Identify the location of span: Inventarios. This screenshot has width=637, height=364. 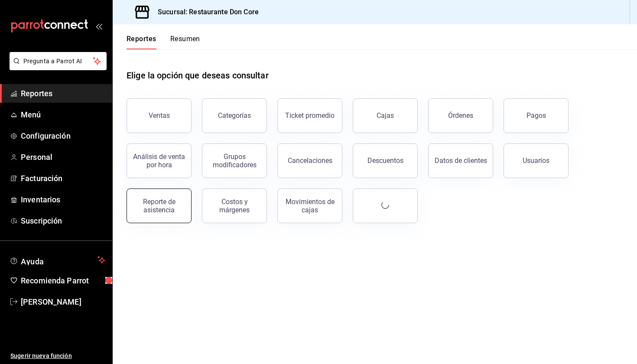
(63, 199).